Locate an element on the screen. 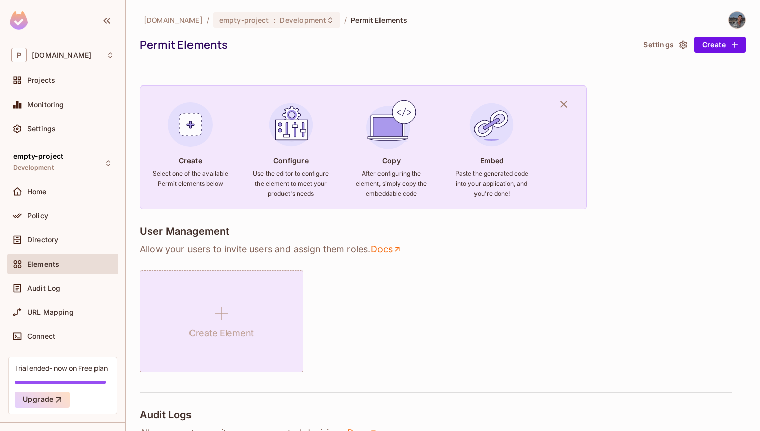 Image resolution: width=760 pixels, height=431 pixels. span: Projects is located at coordinates (41, 80).